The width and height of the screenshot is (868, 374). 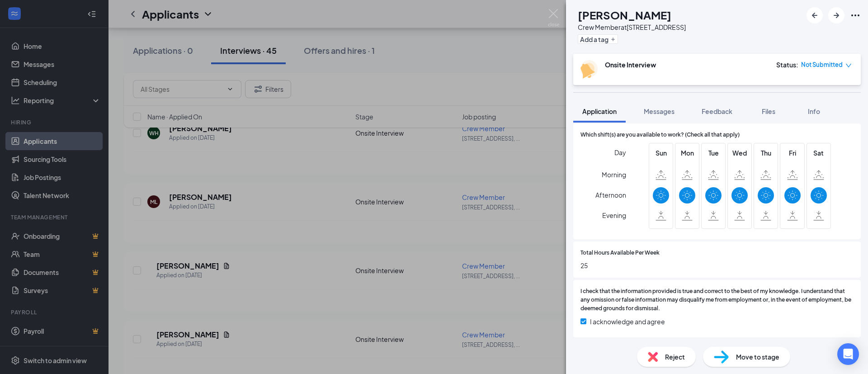 What do you see at coordinates (613, 40) in the screenshot?
I see `svg: Plus` at bounding box center [613, 40].